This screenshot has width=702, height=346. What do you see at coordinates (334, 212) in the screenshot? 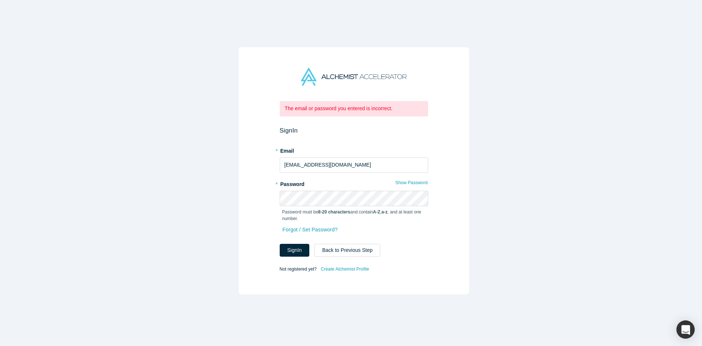
I see `strong: 8-20 characters` at bounding box center [334, 212].